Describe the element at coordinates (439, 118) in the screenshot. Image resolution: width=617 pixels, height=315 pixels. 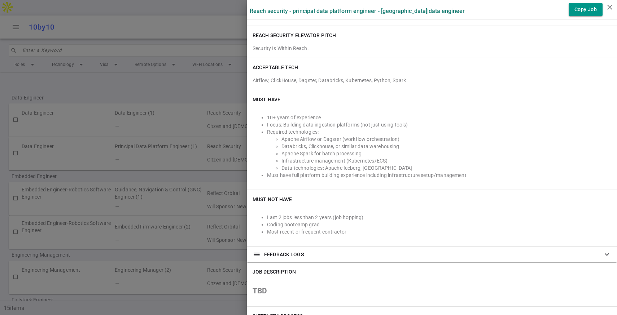
I see `li: 10+ years of experience` at that location.